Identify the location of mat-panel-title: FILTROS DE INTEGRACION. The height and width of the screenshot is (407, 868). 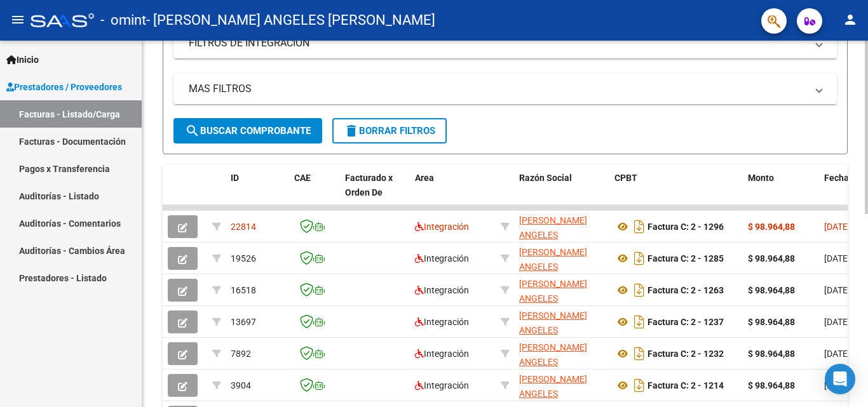
(497, 43).